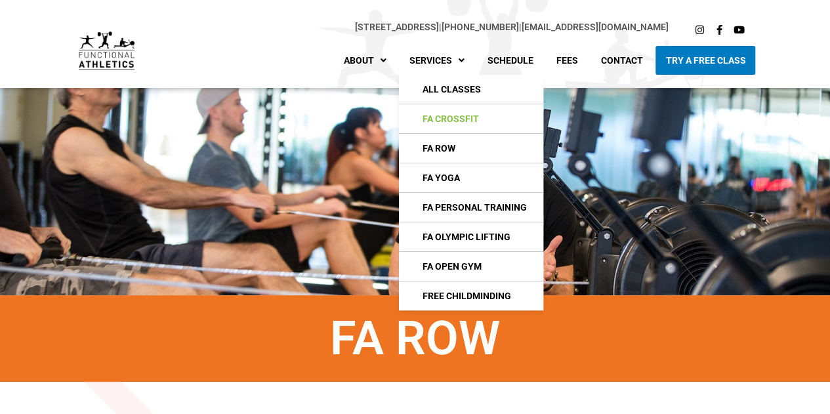 The width and height of the screenshot is (830, 414). I want to click on a: Try A Free Class, so click(705, 60).